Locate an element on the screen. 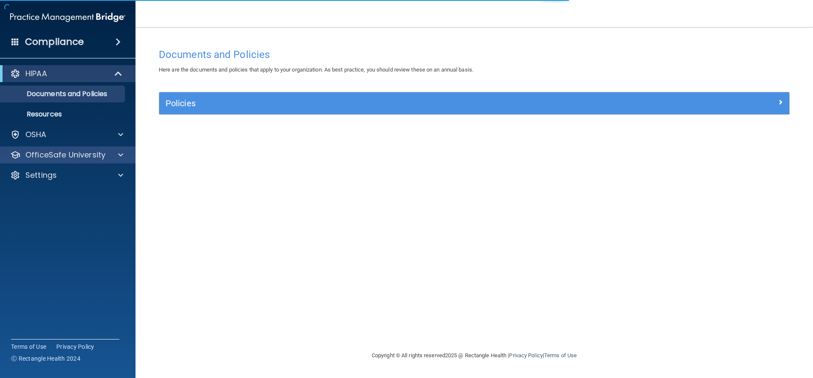 Image resolution: width=813 pixels, height=378 pixels. span: Here are the documents and policies that apply to your organization. As best practice, you should... is located at coordinates (316, 69).